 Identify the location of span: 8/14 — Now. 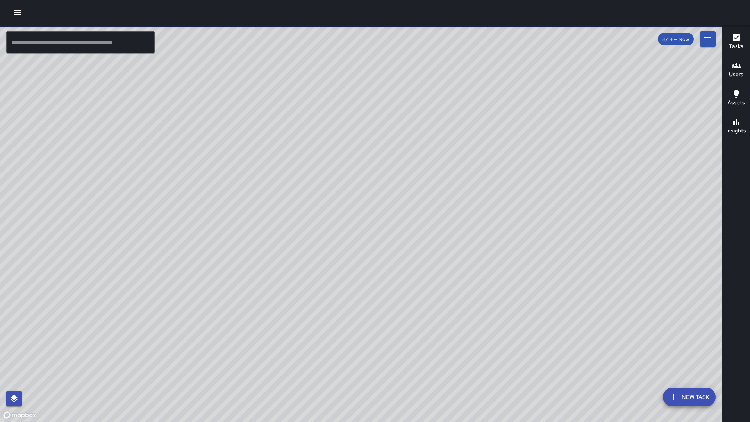
(676, 39).